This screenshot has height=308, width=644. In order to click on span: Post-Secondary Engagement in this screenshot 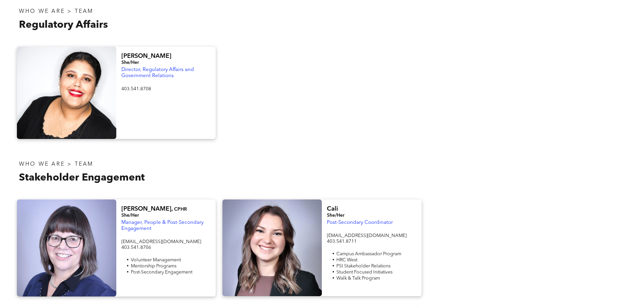, I will do `click(162, 272)`.